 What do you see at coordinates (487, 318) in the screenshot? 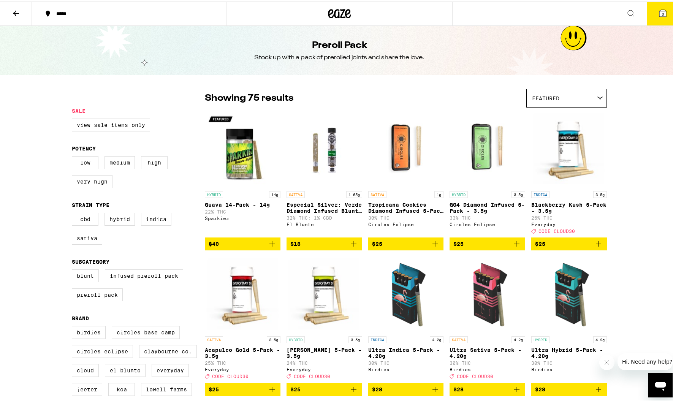
I see `a: Open page for Ultra Sativa 5-Pack - 4.20g from Birdies` at bounding box center [487, 318].